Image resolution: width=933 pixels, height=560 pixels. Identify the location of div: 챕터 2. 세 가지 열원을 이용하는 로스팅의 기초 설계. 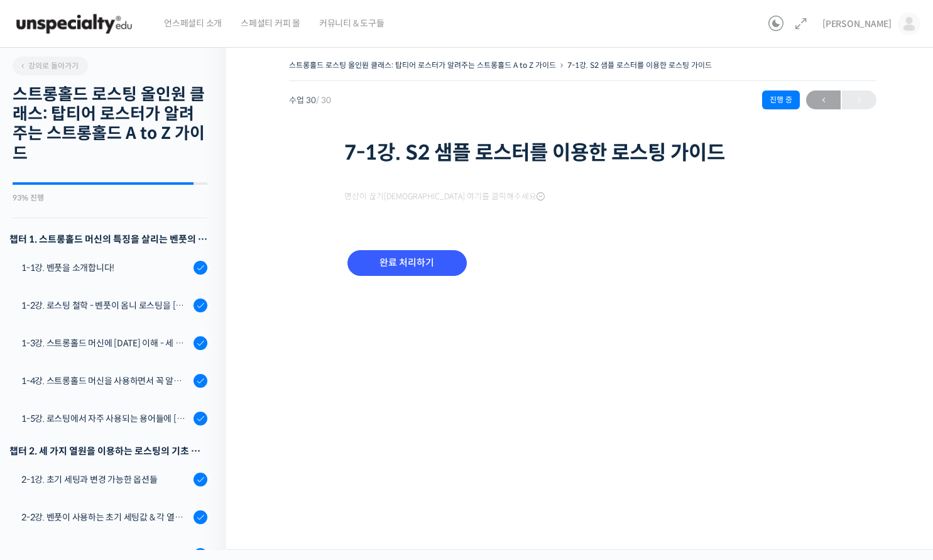
(108, 451).